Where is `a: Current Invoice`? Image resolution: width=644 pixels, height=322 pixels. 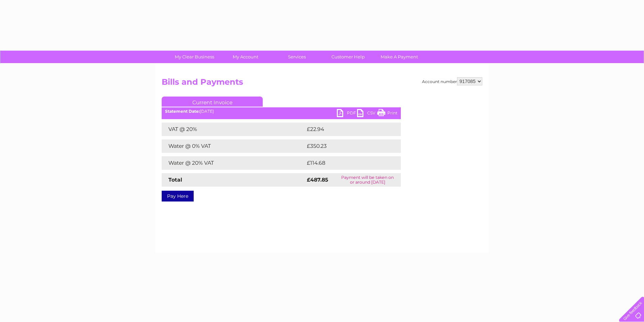
a: Current Invoice is located at coordinates (212, 101).